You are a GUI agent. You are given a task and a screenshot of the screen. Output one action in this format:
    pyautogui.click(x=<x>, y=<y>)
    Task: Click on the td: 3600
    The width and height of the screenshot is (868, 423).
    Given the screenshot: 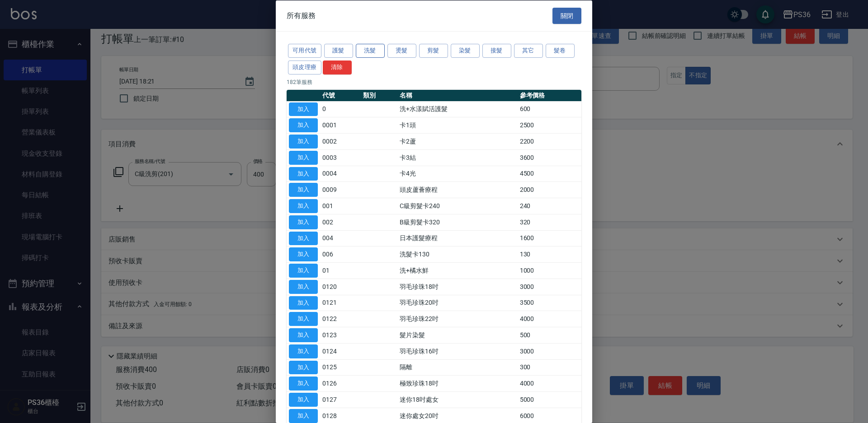 What is the action you would take?
    pyautogui.click(x=549, y=158)
    